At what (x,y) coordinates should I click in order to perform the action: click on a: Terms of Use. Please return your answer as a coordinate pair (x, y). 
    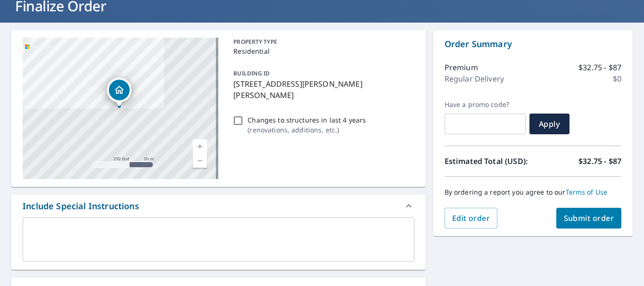
    Looking at the image, I should click on (587, 192).